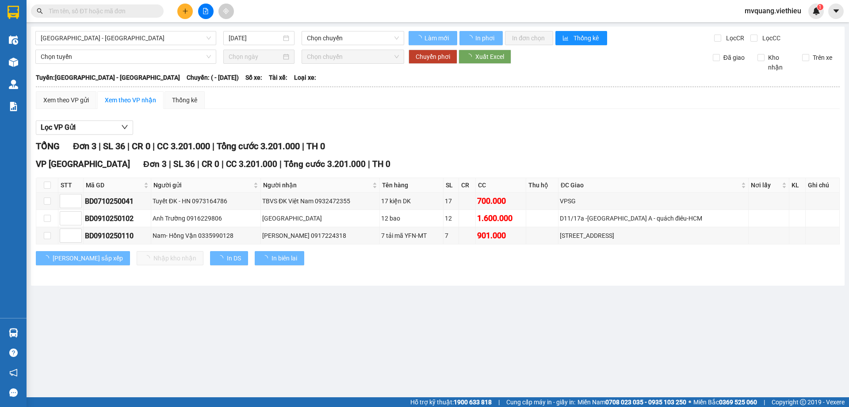 This screenshot has width=849, height=407. I want to click on span: search, so click(40, 11).